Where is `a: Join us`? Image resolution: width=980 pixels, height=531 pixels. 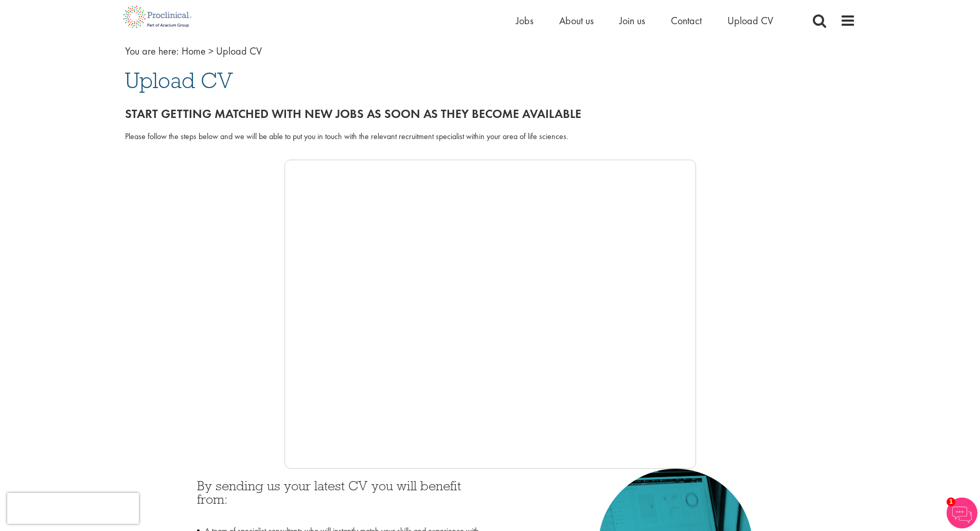
a: Join us is located at coordinates (632, 20).